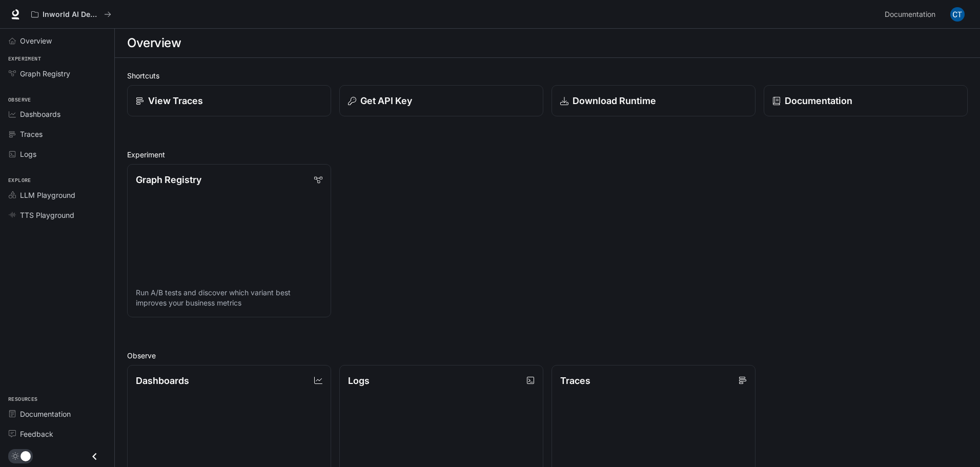 This screenshot has width=980, height=467. I want to click on p: View Traces, so click(176, 100).